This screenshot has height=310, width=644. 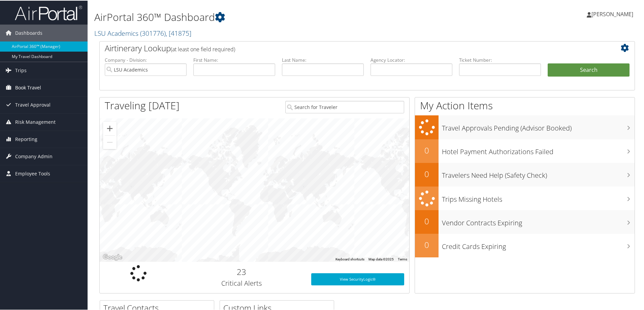 What do you see at coordinates (234, 59) in the screenshot?
I see `label: First Name:` at bounding box center [234, 59].